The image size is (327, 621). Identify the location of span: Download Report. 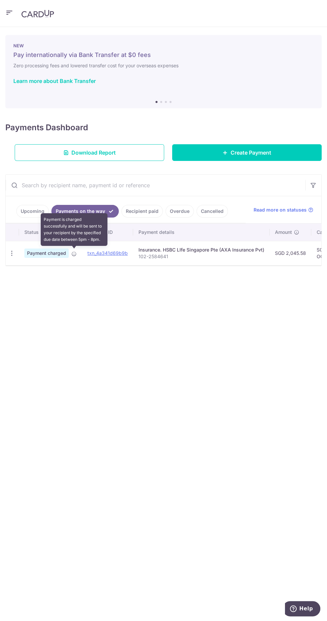
(93, 153).